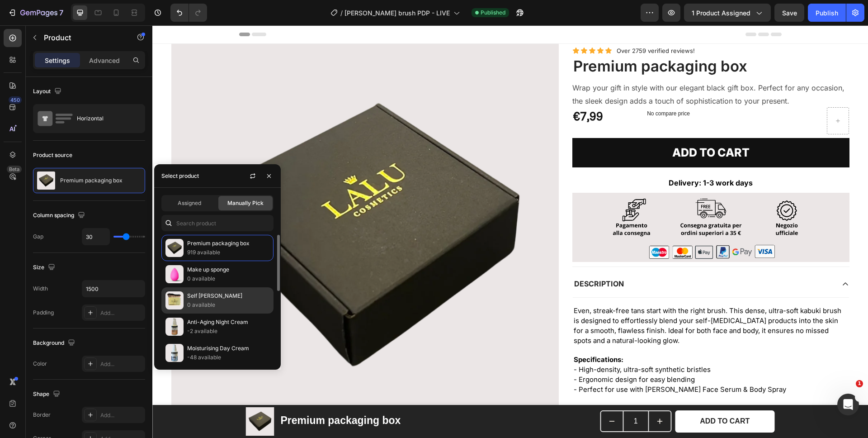 Image resolution: width=868 pixels, height=438 pixels. Describe the element at coordinates (229, 331) in the screenshot. I see `p: -2 available` at that location.